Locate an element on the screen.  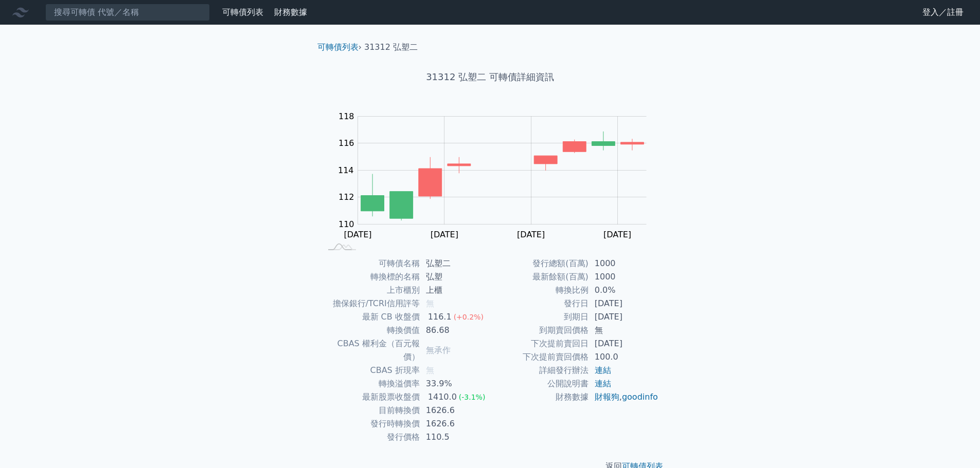
li: 31312 弘塑二 is located at coordinates (391, 47).